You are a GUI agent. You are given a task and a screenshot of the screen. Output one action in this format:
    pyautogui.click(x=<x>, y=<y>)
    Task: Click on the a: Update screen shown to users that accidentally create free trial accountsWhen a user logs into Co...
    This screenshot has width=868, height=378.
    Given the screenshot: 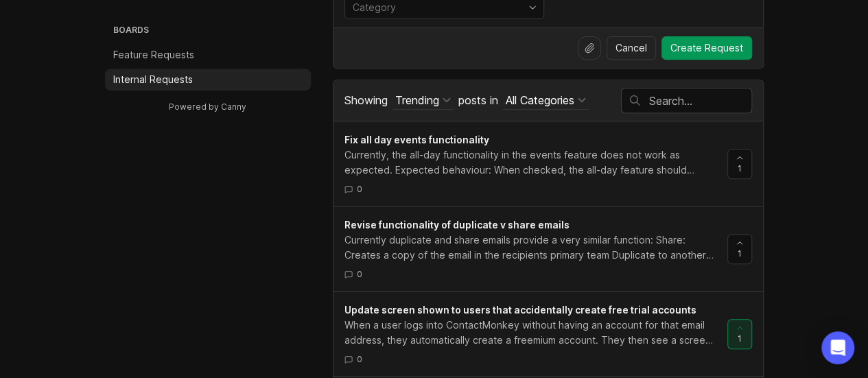 What is the action you would take?
    pyautogui.click(x=536, y=333)
    